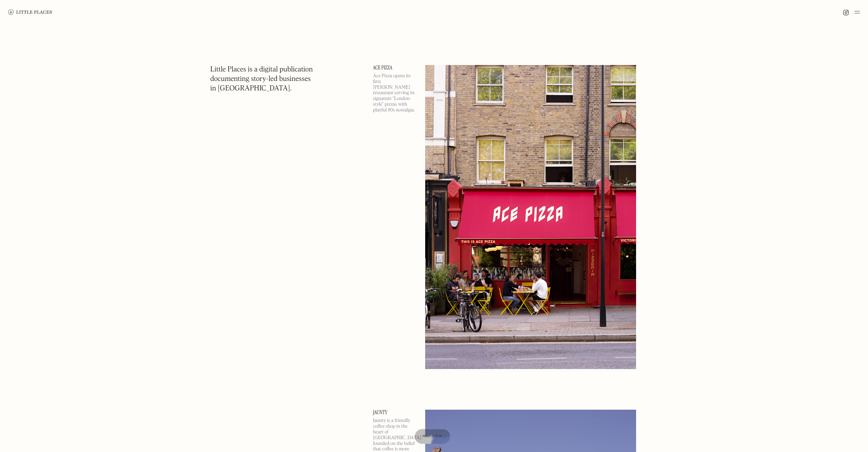 This screenshot has height=452, width=868. What do you see at coordinates (433, 437) in the screenshot?
I see `a: Map view` at bounding box center [433, 437].